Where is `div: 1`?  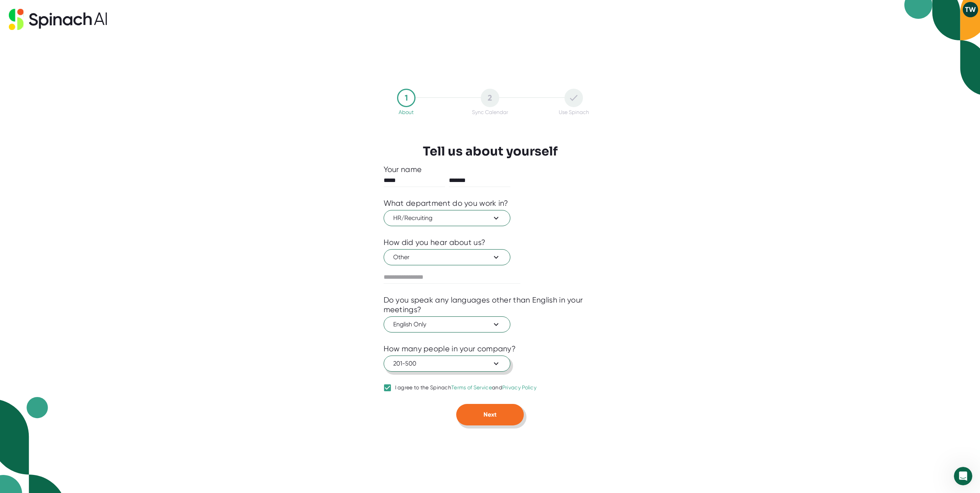 div: 1 is located at coordinates (406, 98).